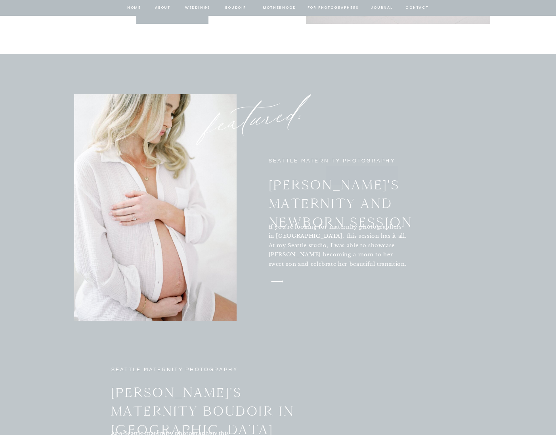  I want to click on a: journal, so click(382, 8).